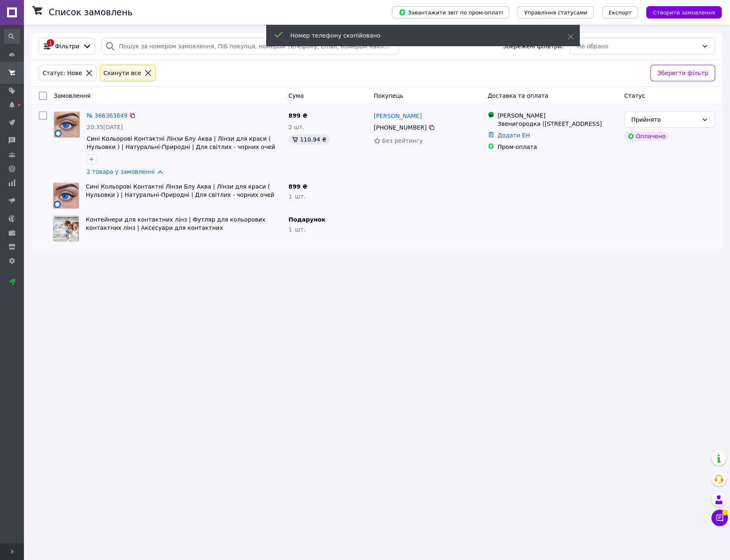  I want to click on a: Контейнери для контактних лінз | Футляр для кольорових контактних лінз | Аксесуари для контактних, so click(175, 224).